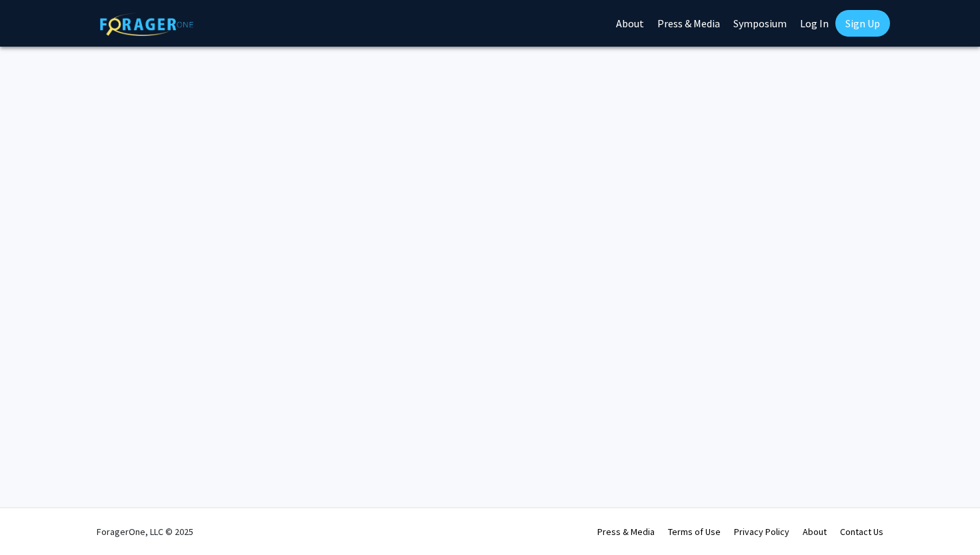  I want to click on a: Sign Up, so click(863, 23).